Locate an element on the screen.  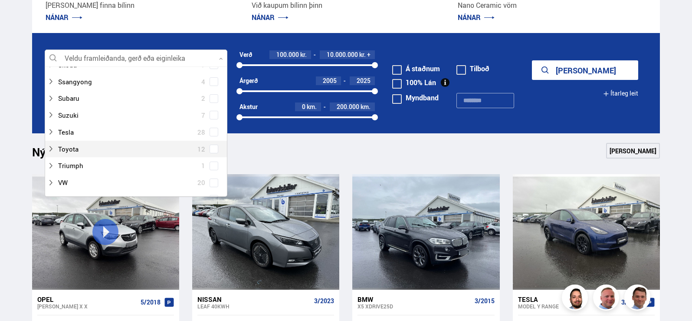
label: Tilboð is located at coordinates (473, 69).